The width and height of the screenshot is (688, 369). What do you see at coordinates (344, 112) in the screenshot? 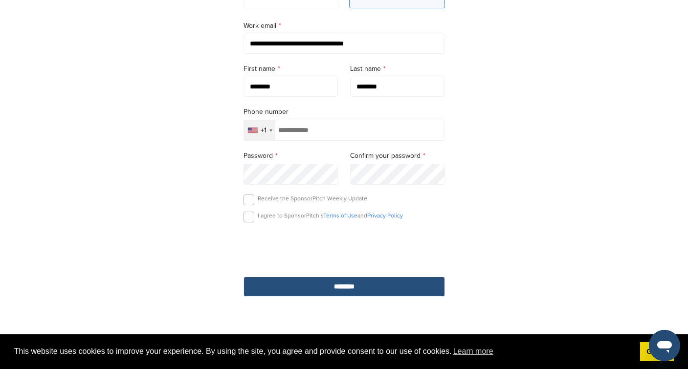
I see `label: Phone number` at bounding box center [344, 112].